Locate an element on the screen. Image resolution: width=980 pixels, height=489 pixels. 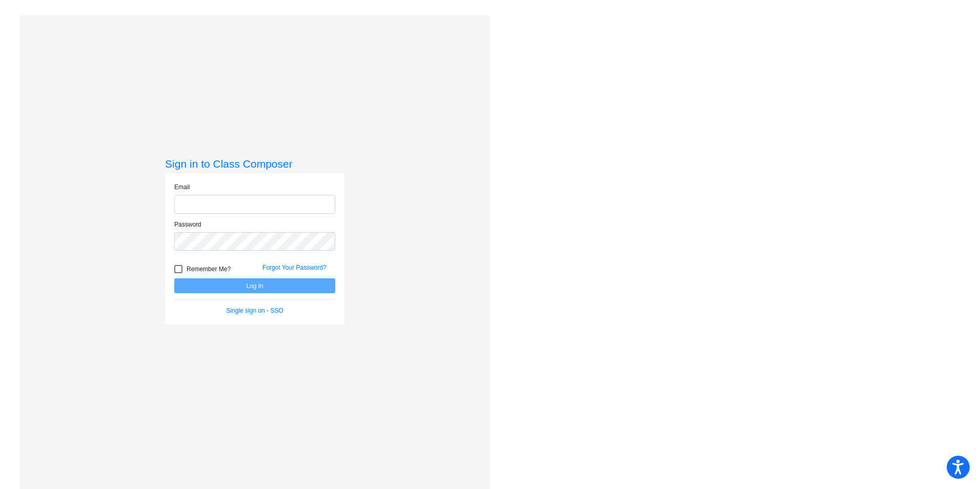
label: Password is located at coordinates (188, 225).